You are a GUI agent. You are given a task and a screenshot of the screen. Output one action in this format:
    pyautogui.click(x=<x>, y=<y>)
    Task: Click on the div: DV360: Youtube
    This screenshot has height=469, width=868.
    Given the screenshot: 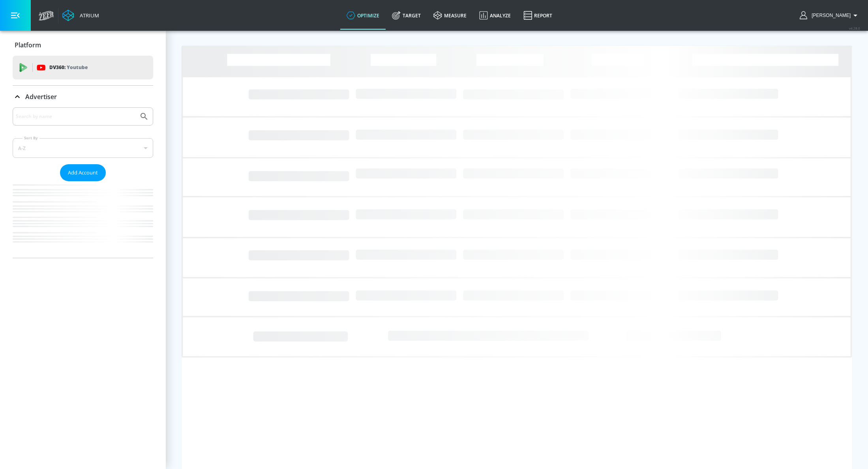 What is the action you would take?
    pyautogui.click(x=83, y=67)
    